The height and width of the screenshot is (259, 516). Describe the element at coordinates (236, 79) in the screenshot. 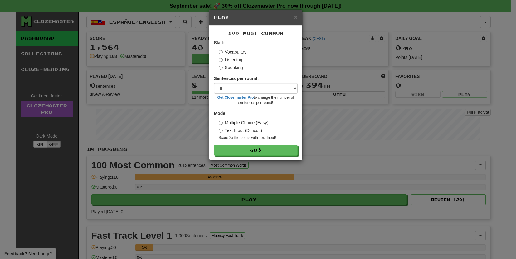

I see `label: Sentences per round:` at that location.